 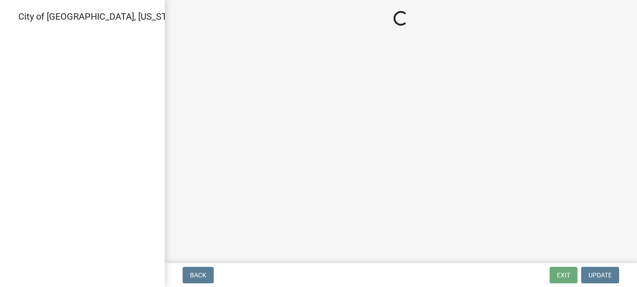 What do you see at coordinates (198, 275) in the screenshot?
I see `span: Back` at bounding box center [198, 275].